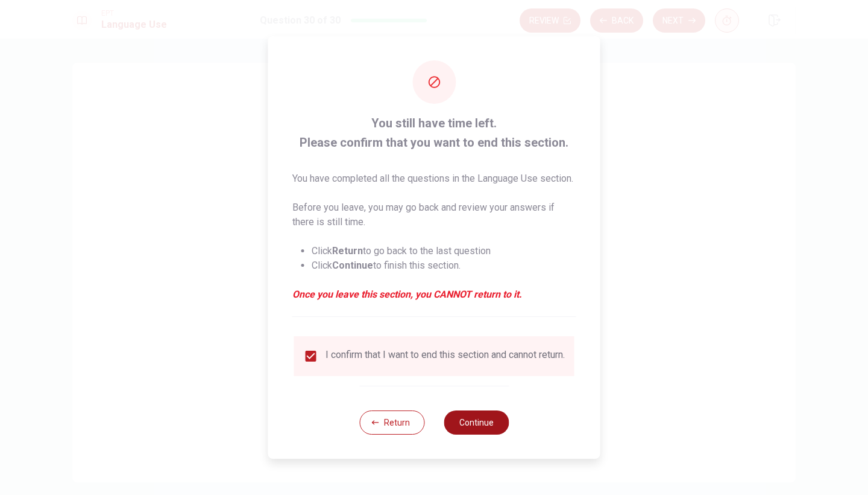  What do you see at coordinates (476, 422) in the screenshot?
I see `button: Continue` at bounding box center [476, 422].